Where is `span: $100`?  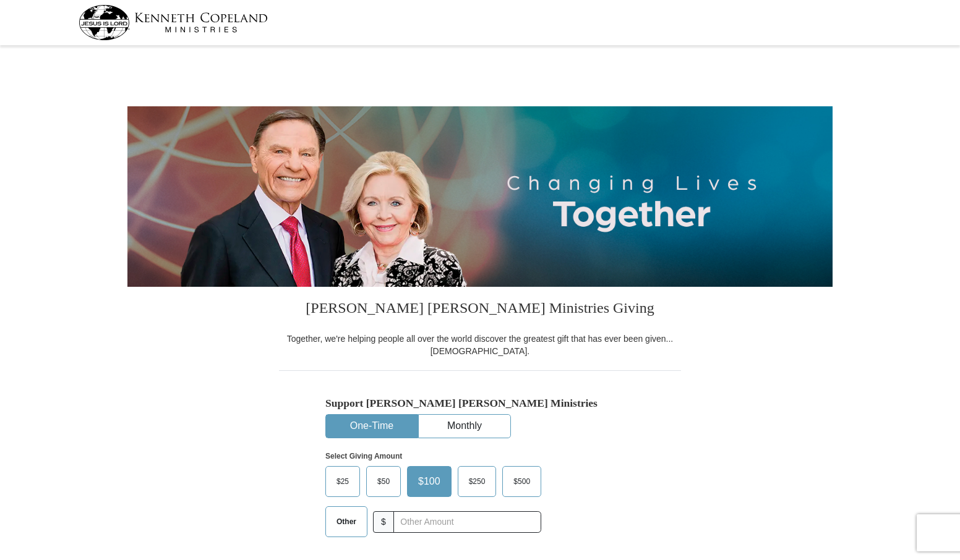
span: $100 is located at coordinates (429, 481).